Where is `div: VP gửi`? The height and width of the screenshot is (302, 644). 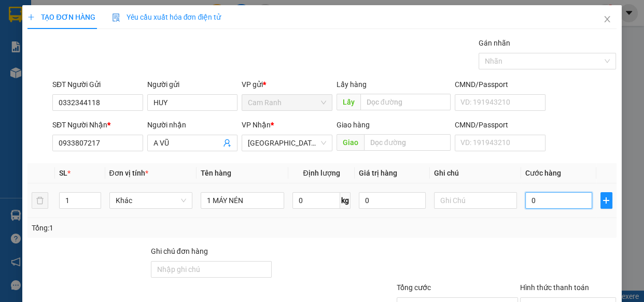
div: VP gửi is located at coordinates (287, 85).